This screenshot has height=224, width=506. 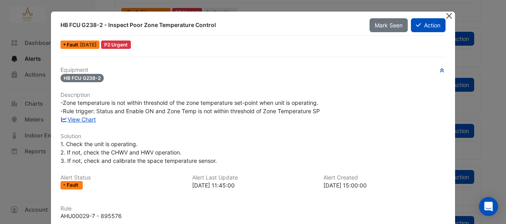 I want to click on div: HB FCU G238-2 - Inspect Poor Zone Temperature Control, so click(x=210, y=25).